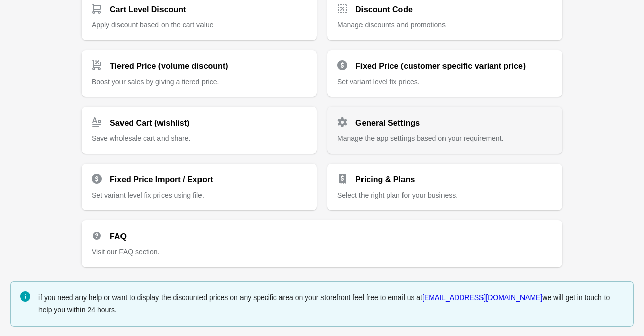  I want to click on a: FAQ Visit our FAQ section., so click(322, 244).